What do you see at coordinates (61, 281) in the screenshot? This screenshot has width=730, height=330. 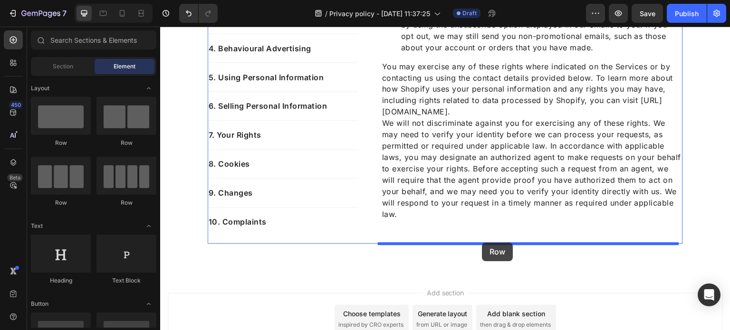 I see `div: Heading` at bounding box center [61, 281].